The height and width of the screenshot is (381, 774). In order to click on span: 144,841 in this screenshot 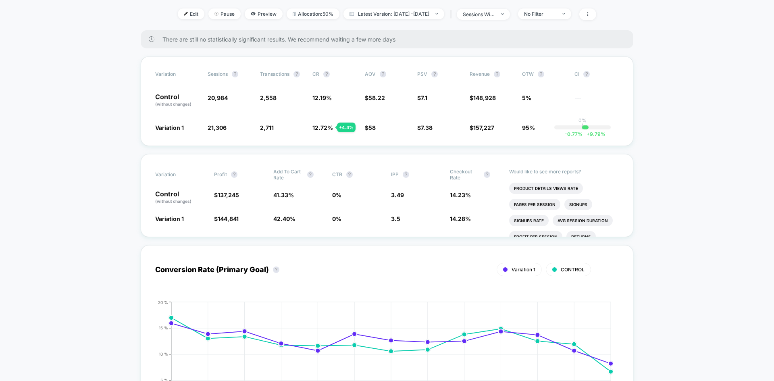, I will do `click(228, 218)`.